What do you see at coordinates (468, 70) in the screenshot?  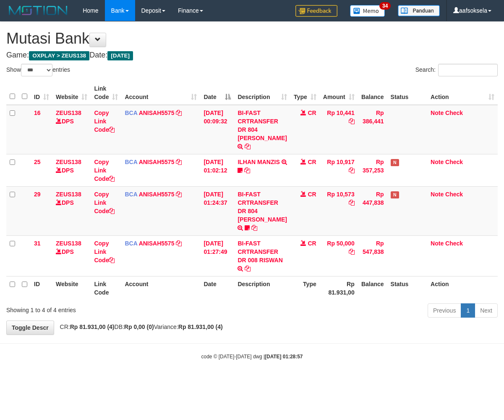 I see `input: Search:` at bounding box center [468, 70].